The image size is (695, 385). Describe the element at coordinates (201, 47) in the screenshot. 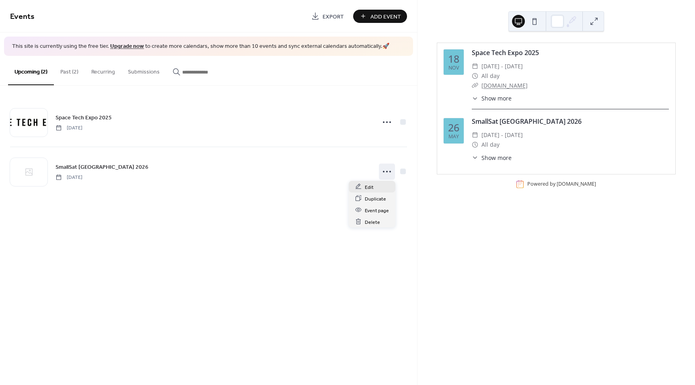

I see `span: This site is currently using the free tier. to create more calendars, show more than 10 events an...` at that location.